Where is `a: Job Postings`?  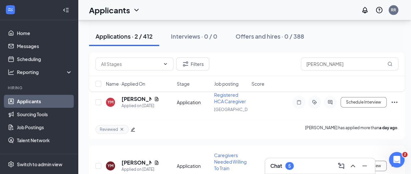
a: Job Postings is located at coordinates (45, 127).